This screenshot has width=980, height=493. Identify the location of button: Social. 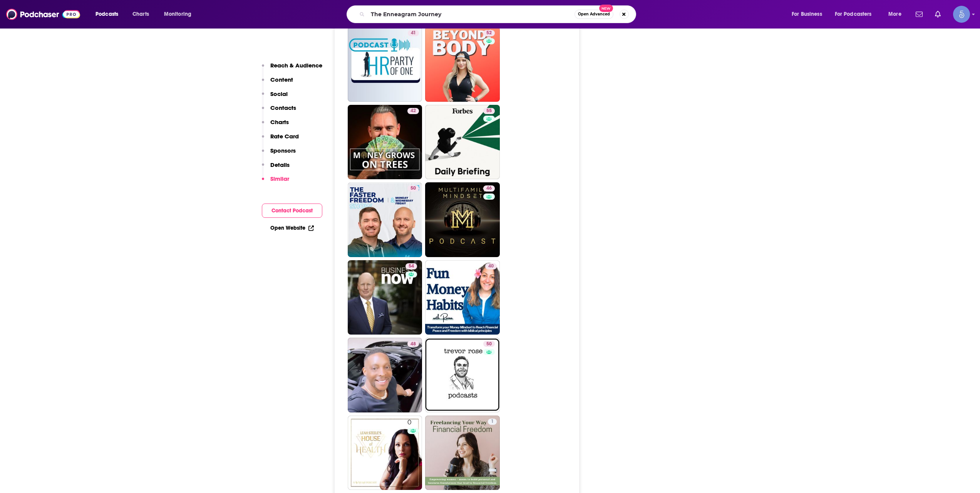
(274, 97).